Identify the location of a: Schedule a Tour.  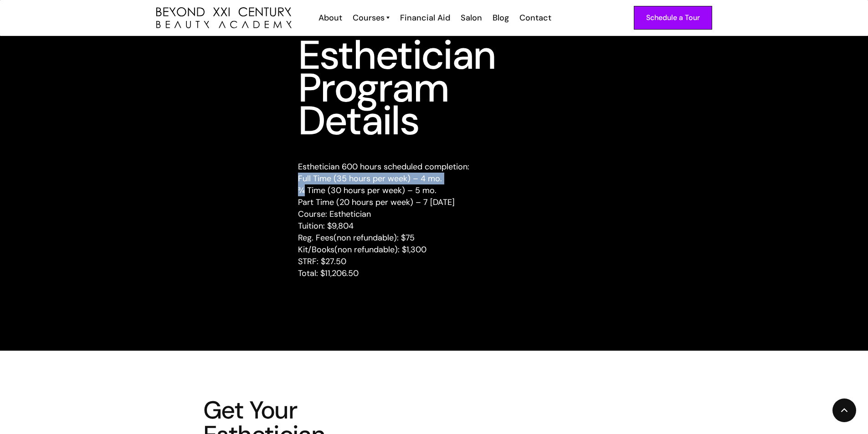
(673, 18).